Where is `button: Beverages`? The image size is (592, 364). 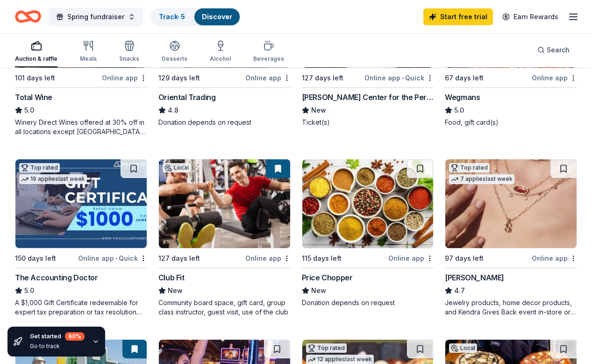
button: Beverages is located at coordinates (269, 52).